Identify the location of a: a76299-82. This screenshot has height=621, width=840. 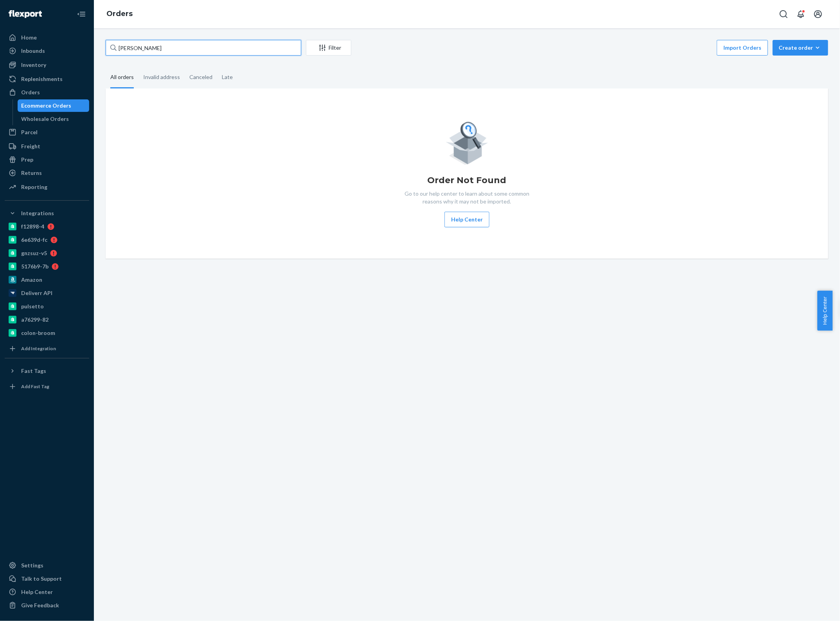
(47, 320).